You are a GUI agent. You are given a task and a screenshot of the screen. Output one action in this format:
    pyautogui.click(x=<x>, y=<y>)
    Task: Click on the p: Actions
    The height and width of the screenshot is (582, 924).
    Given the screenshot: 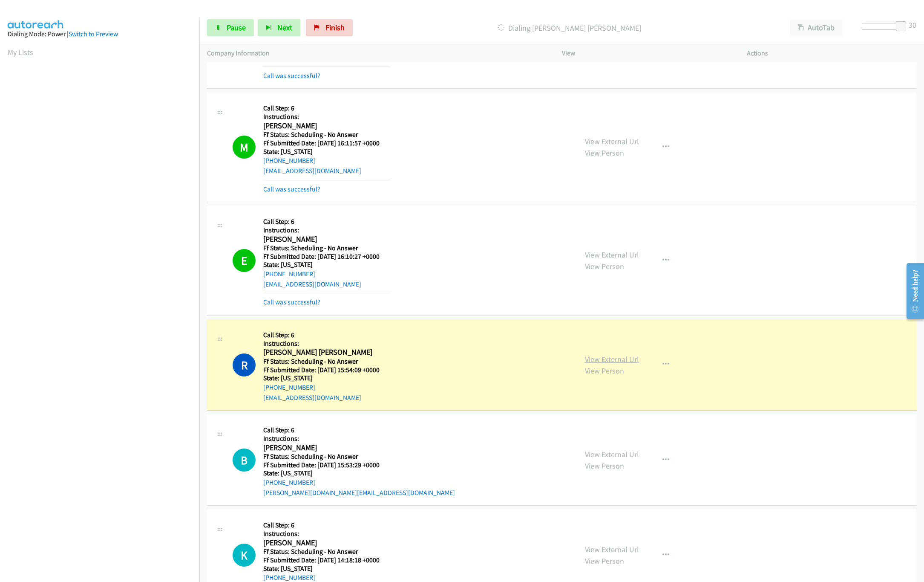 What is the action you would take?
    pyautogui.click(x=832, y=53)
    